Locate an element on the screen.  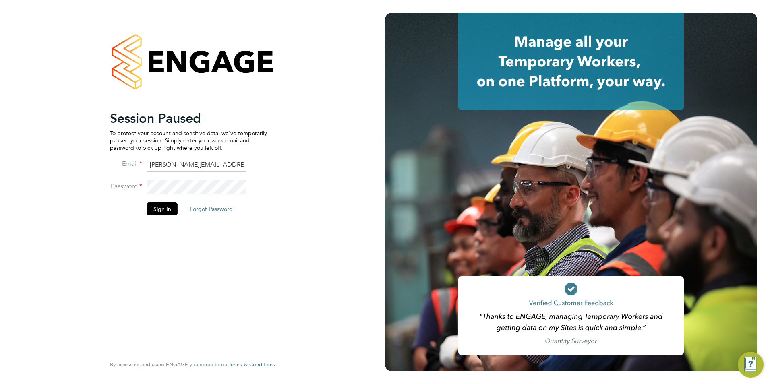
button: Sign In is located at coordinates (162, 209).